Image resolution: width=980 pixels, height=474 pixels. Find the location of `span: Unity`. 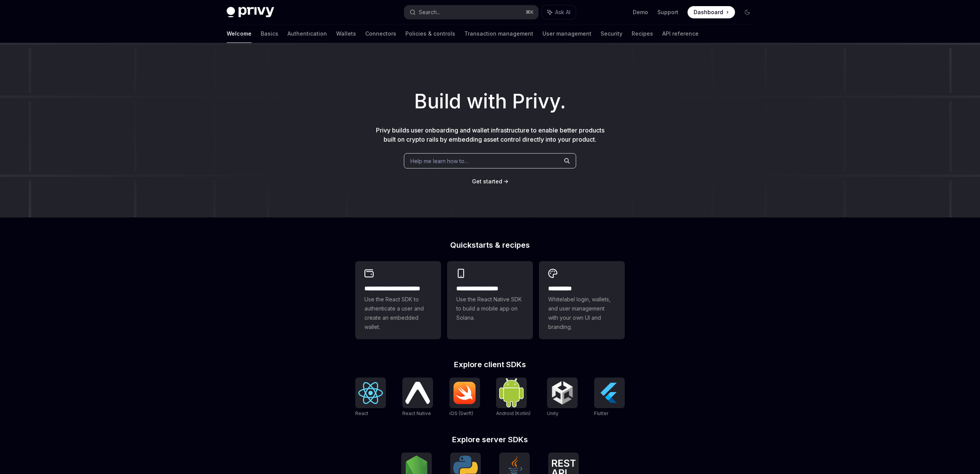

span: Unity is located at coordinates (553, 413).